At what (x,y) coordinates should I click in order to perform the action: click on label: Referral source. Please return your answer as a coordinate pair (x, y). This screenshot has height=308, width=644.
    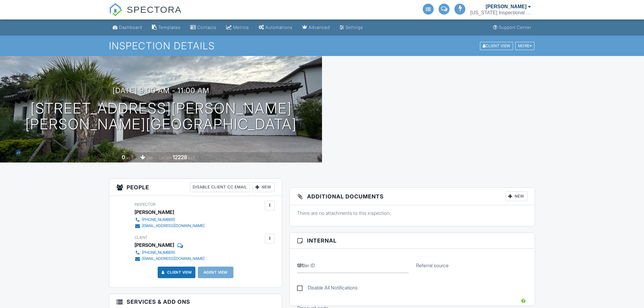
    Looking at the image, I should click on (432, 265).